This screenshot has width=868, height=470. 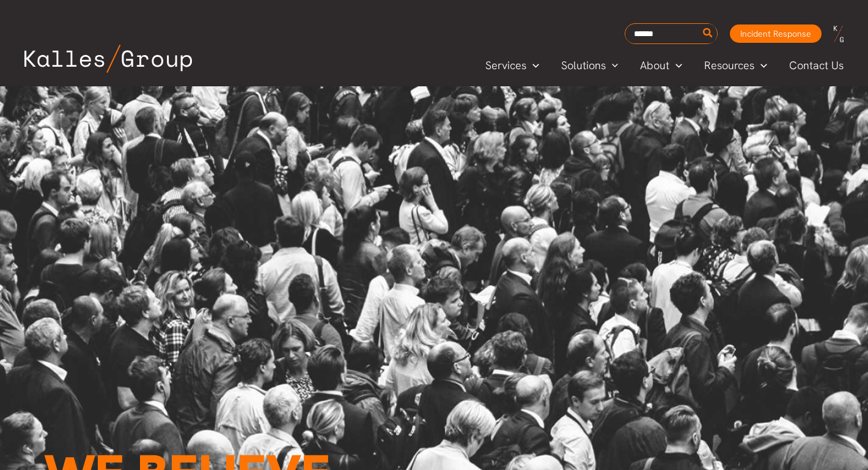 I want to click on a: ResourcesMenu Toggle, so click(x=736, y=66).